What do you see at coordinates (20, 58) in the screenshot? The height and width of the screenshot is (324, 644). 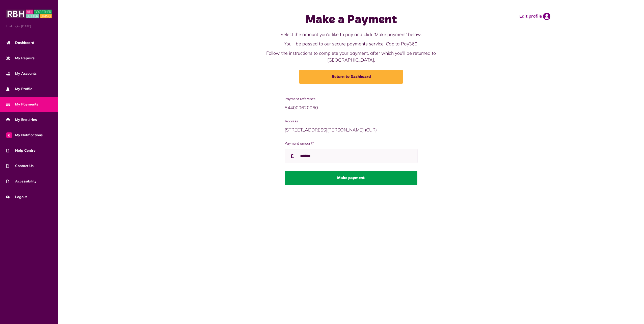 I see `span: My Repairs` at bounding box center [20, 58].